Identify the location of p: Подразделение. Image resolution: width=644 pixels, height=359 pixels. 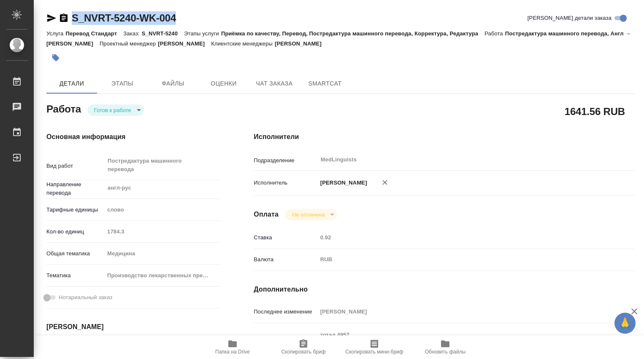
(285, 161).